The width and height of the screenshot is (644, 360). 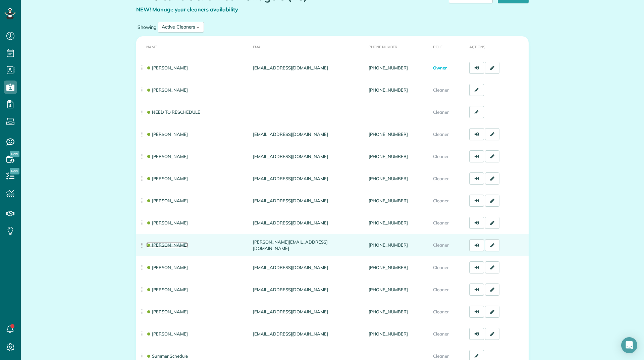 What do you see at coordinates (179, 27) in the screenshot?
I see `div: Active Cleaners` at bounding box center [179, 27].